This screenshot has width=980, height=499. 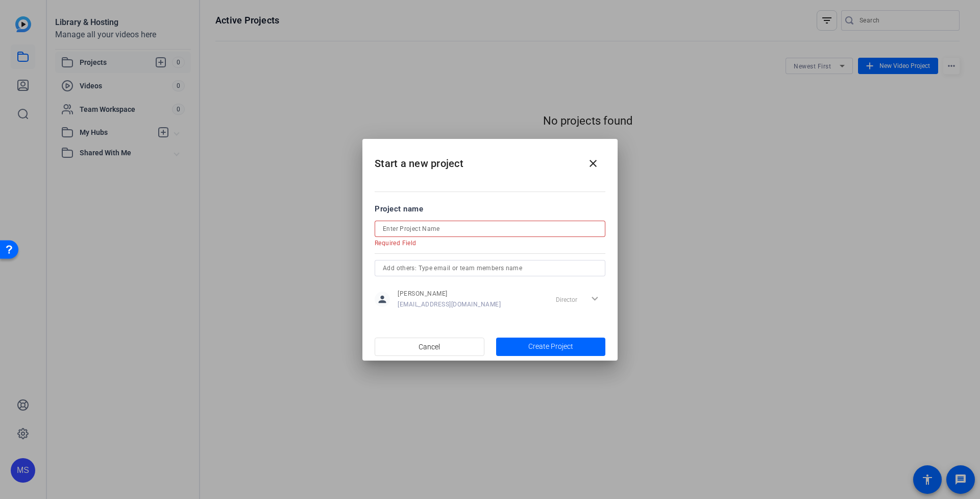 What do you see at coordinates (429, 347) in the screenshot?
I see `button: Cancel` at bounding box center [429, 347].